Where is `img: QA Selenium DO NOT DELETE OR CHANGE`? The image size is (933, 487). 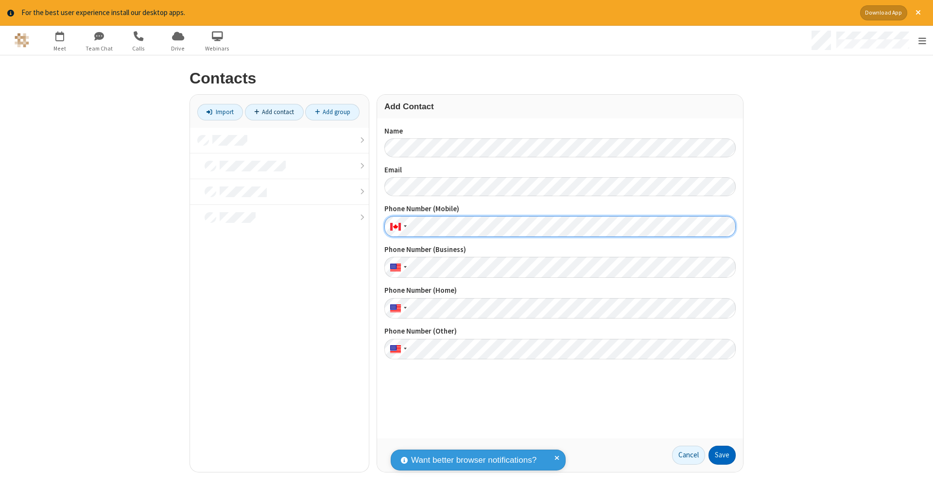
img: QA Selenium DO NOT DELETE OR CHANGE is located at coordinates (22, 40).